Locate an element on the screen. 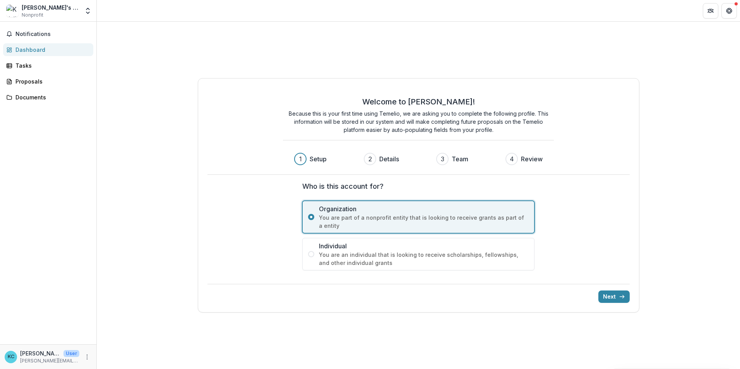  h3: Review is located at coordinates (532, 159).